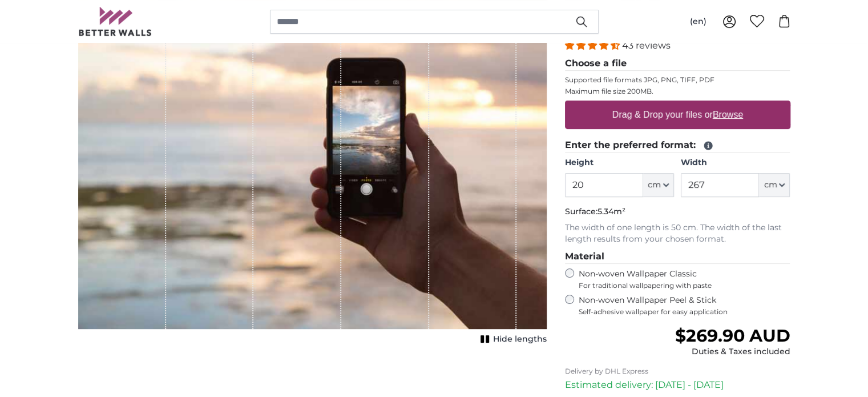 Image resolution: width=868 pixels, height=397 pixels. I want to click on p: Supported file formats JPG, PNG, TIFF, PDF, so click(677, 80).